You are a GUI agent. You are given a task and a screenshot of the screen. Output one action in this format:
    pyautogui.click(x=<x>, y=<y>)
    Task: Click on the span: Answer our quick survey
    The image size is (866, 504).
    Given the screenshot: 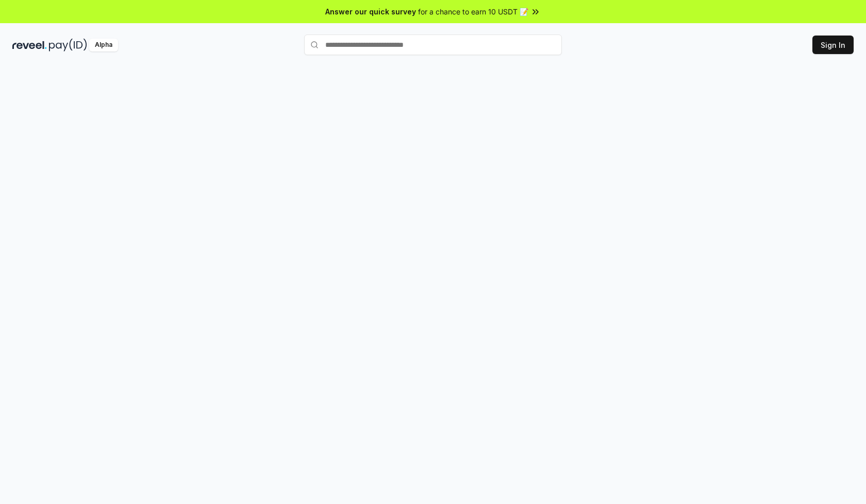 What is the action you would take?
    pyautogui.click(x=371, y=11)
    